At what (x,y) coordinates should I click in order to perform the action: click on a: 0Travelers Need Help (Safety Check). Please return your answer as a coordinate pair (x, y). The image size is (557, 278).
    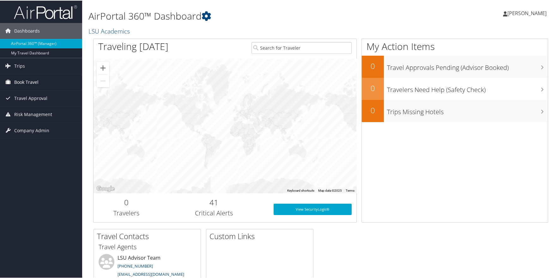
    Looking at the image, I should click on (455, 88).